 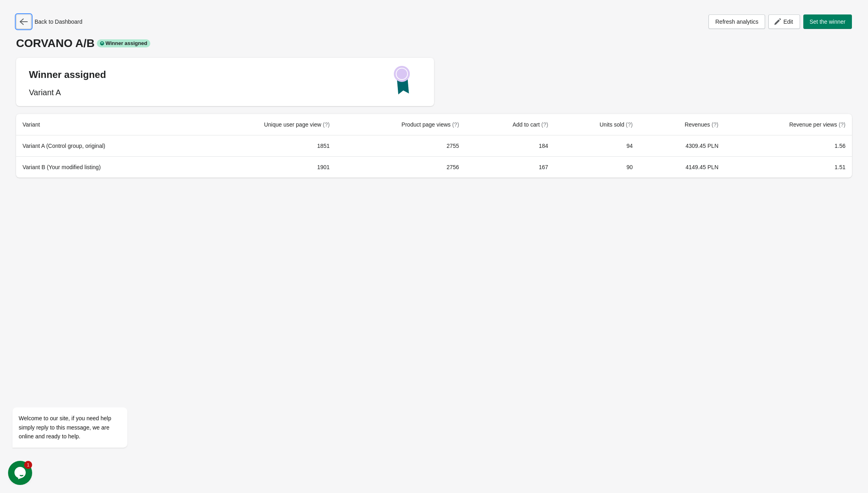 I want to click on strong: Winner assigned, so click(x=68, y=75).